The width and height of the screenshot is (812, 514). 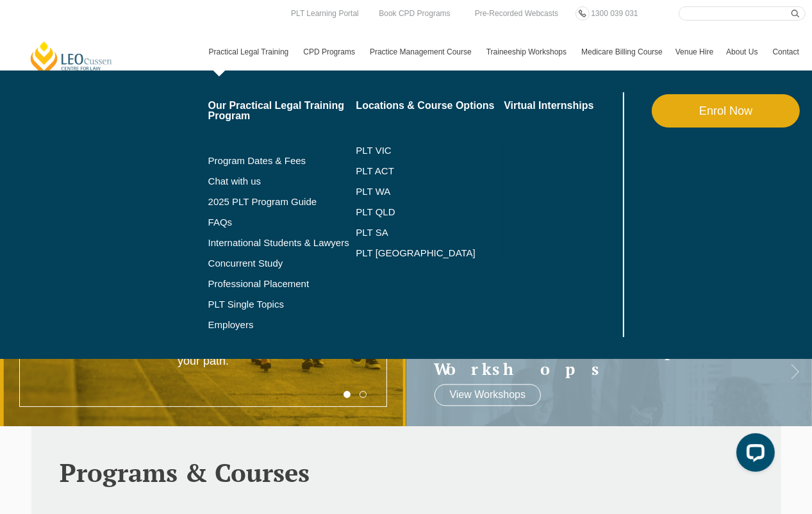 What do you see at coordinates (596, 360) in the screenshot?
I see `h2: VIC Traineeship Workshops` at bounding box center [596, 360].